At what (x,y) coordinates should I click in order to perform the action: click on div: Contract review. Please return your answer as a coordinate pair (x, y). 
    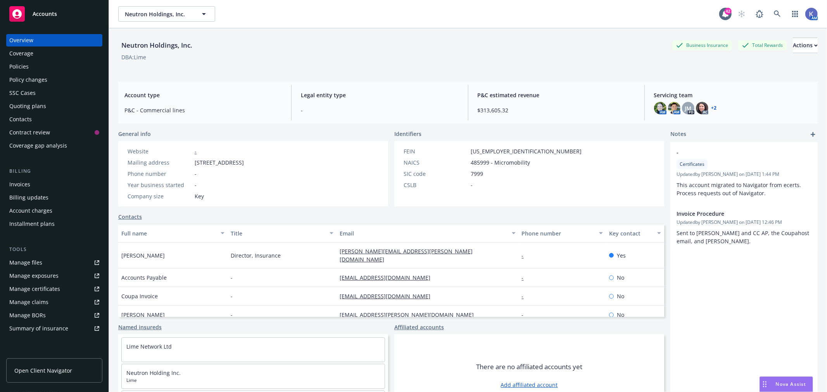
    Looking at the image, I should click on (29, 133).